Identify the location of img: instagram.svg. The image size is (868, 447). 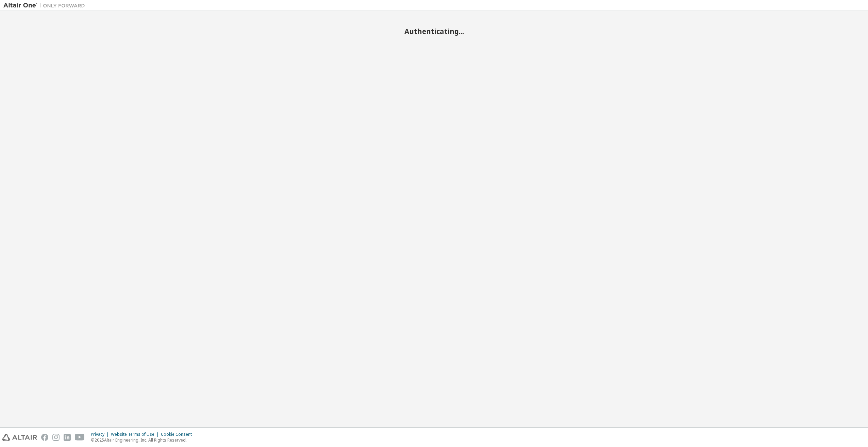
(56, 437).